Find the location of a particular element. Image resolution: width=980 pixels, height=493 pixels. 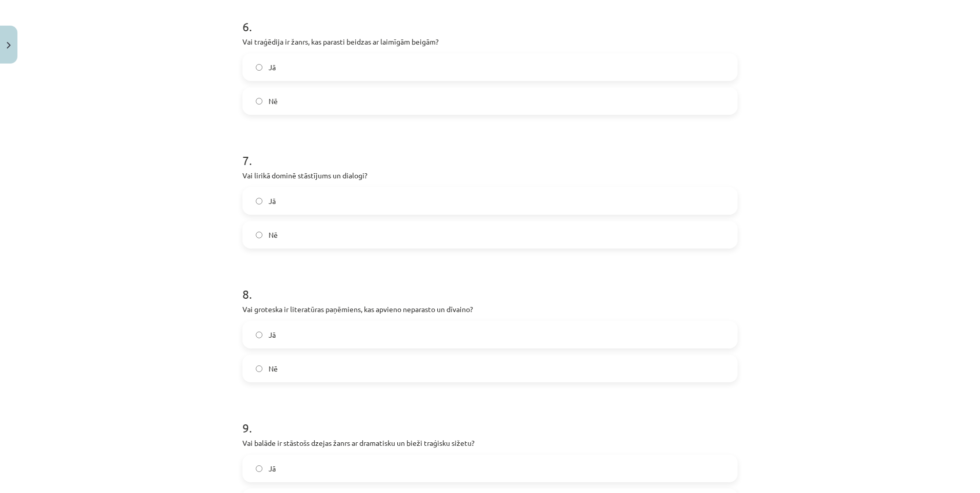

h1: 7 . is located at coordinates (490, 151).